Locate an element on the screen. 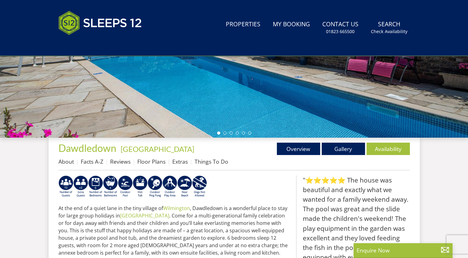 Image resolution: width=468 pixels, height=258 pixels. a: Dawdledown is located at coordinates (88, 148).